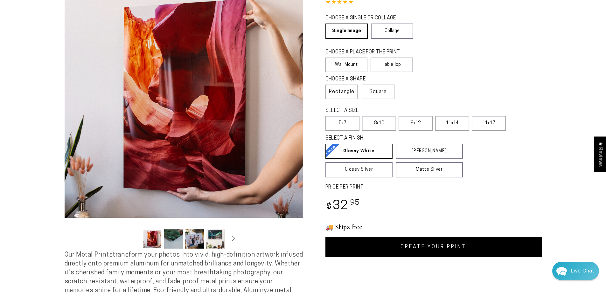 This screenshot has height=296, width=606. I want to click on label: 11x17, so click(489, 123).